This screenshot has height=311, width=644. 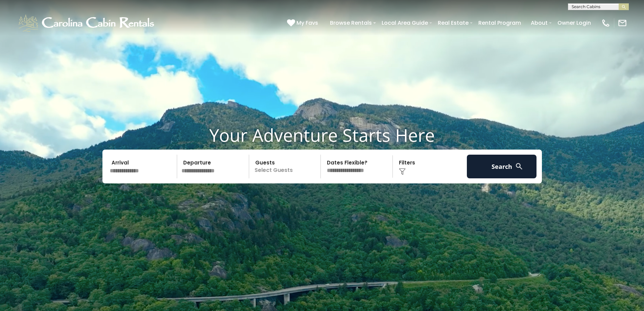 What do you see at coordinates (453, 23) in the screenshot?
I see `a: Real Estate` at bounding box center [453, 23].